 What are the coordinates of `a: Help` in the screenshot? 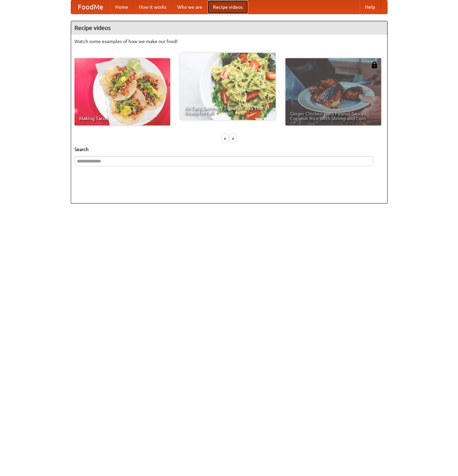 It's located at (370, 7).